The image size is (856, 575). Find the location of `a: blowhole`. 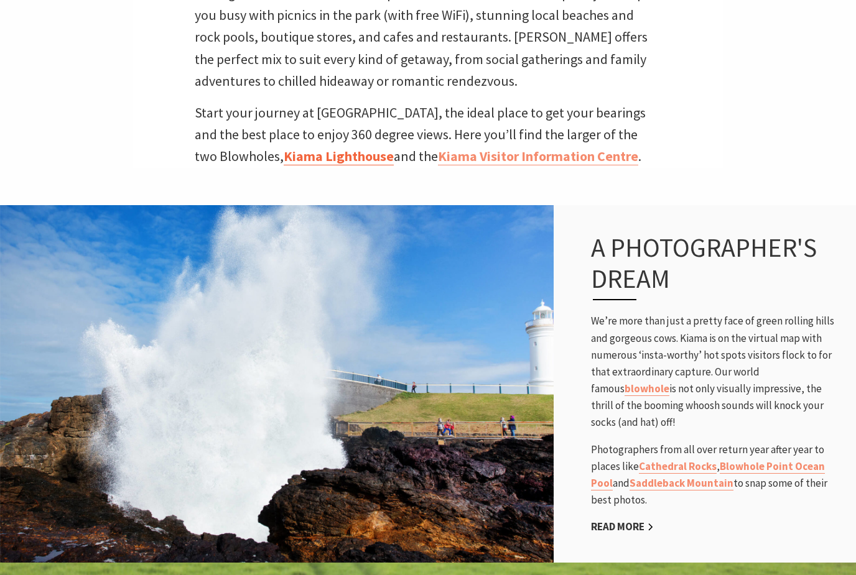

a: blowhole is located at coordinates (647, 389).